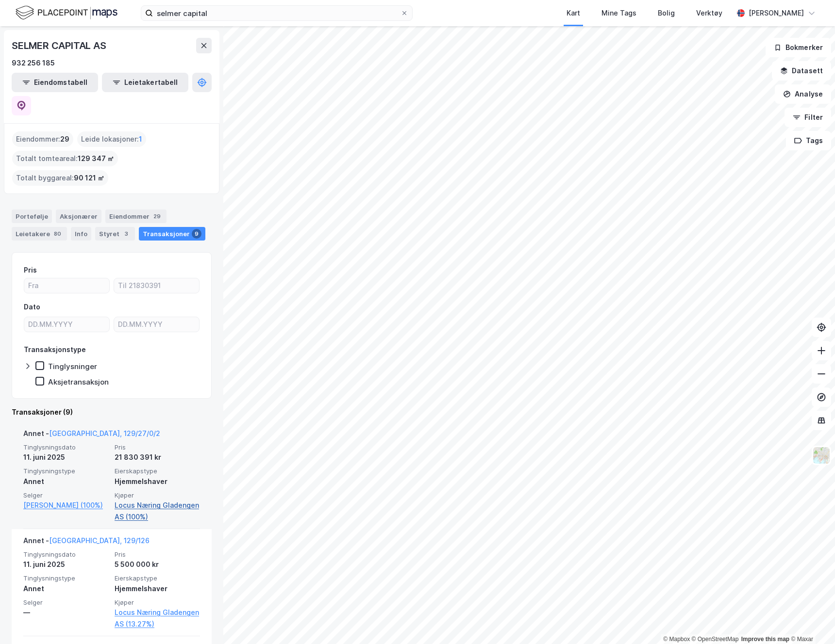  Describe the element at coordinates (60, 178) in the screenshot. I see `div: Totalt byggareal :` at that location.